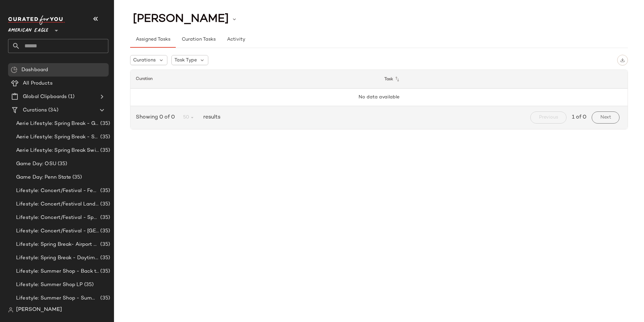 Image resolution: width=644 pixels, height=322 pixels. I want to click on span: Lifestyle: Summer Shop - Summer Abroad, so click(58, 298).